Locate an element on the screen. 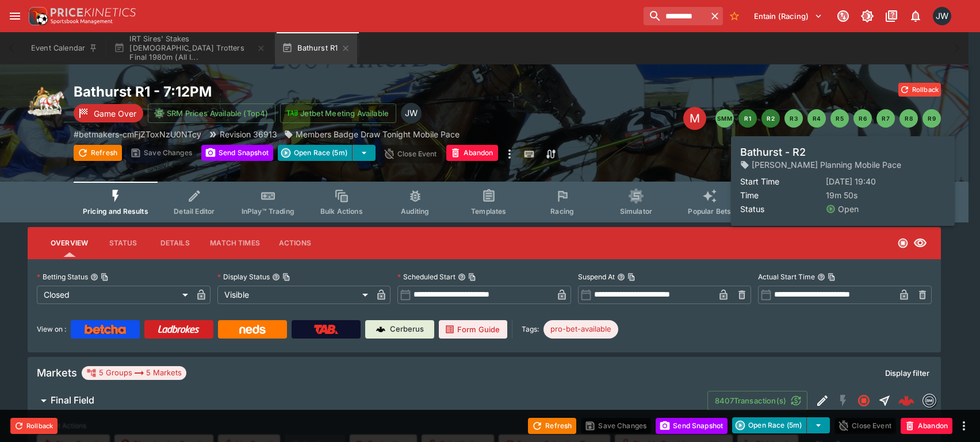 The height and width of the screenshot is (442, 980). img: PriceKinetics is located at coordinates (93, 13).